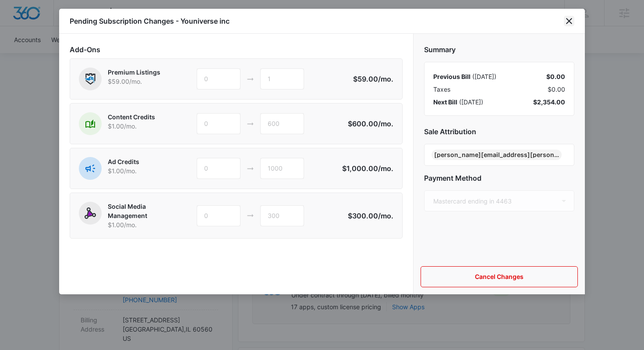  I want to click on span: Taxes, so click(441, 89).